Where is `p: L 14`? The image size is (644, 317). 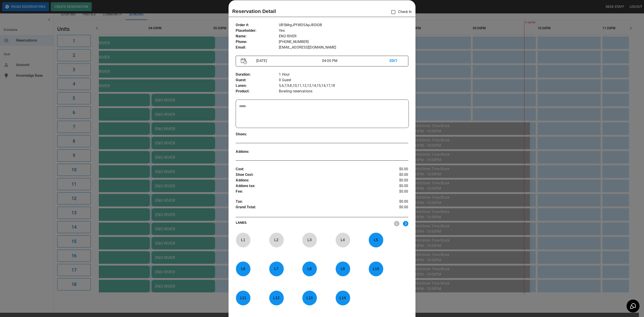
p: L 14 is located at coordinates (343, 298).